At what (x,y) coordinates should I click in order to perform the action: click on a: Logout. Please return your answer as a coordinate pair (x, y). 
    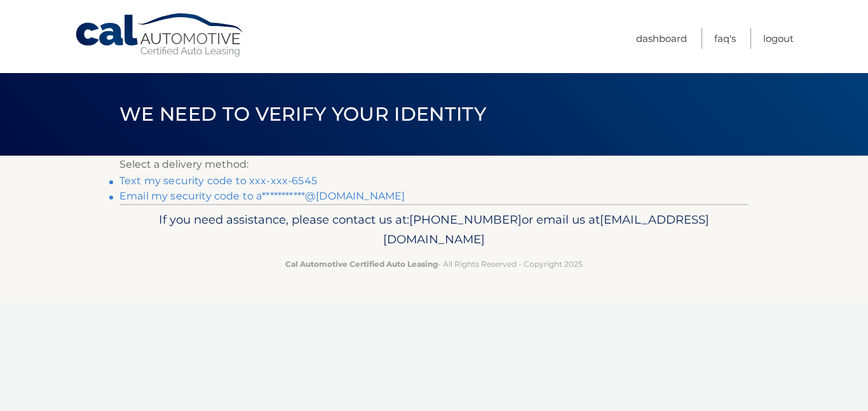
    Looking at the image, I should click on (778, 38).